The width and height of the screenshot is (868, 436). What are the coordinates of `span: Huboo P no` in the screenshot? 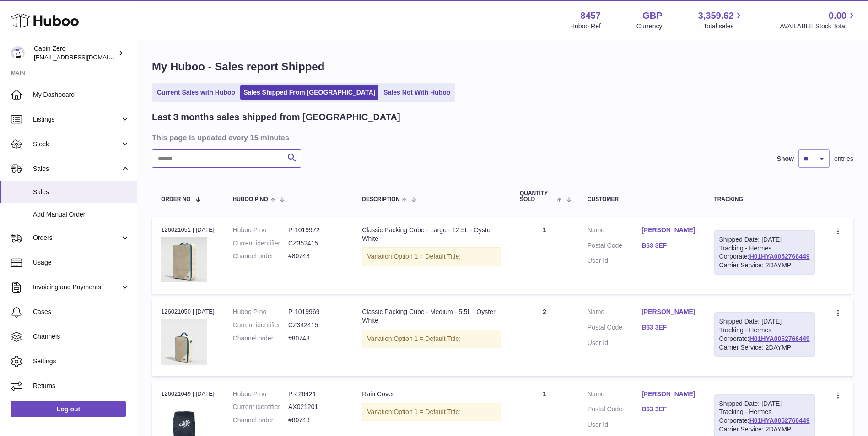 It's located at (250, 200).